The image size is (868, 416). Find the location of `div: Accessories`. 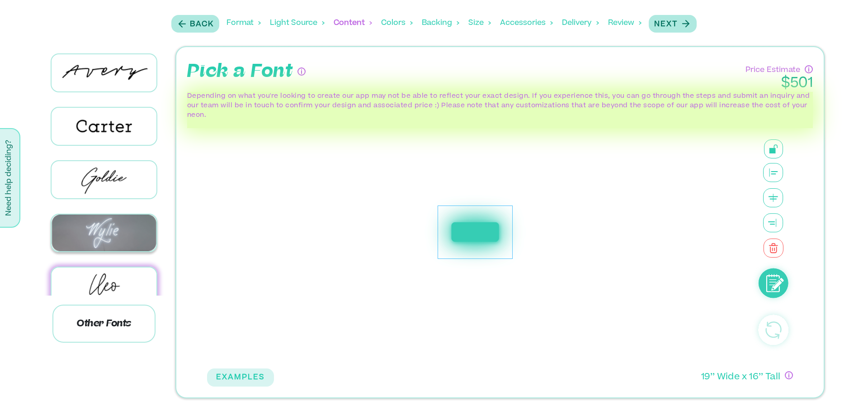

div: Accessories is located at coordinates (526, 23).